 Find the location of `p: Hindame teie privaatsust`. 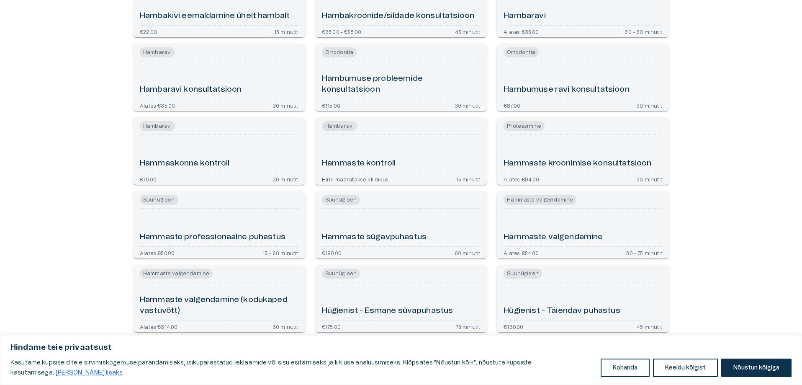

p: Hindame teie privaatsust is located at coordinates (401, 347).